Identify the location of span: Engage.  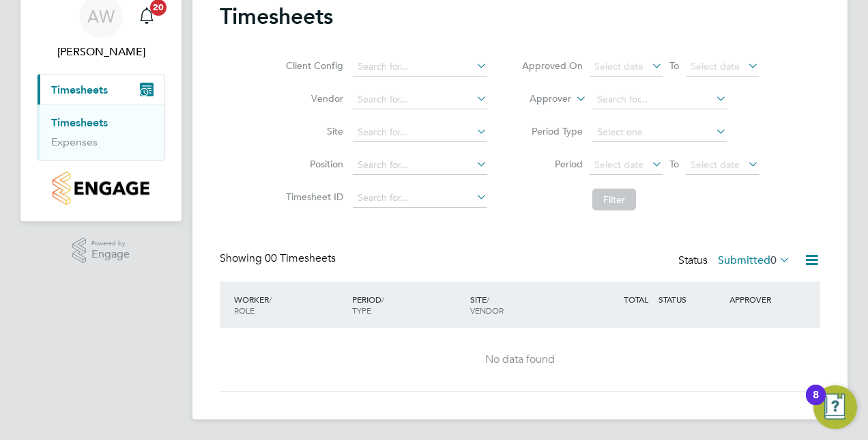
(111, 254).